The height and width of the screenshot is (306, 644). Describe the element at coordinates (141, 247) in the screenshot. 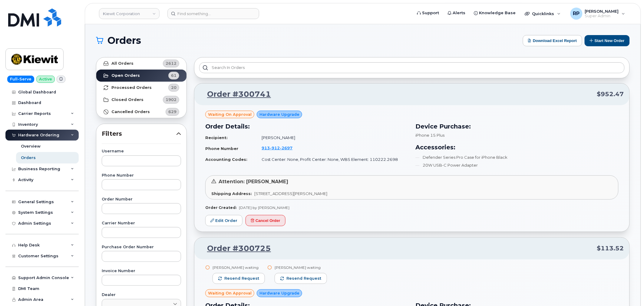

I see `label: Purchase Order Number` at that location.